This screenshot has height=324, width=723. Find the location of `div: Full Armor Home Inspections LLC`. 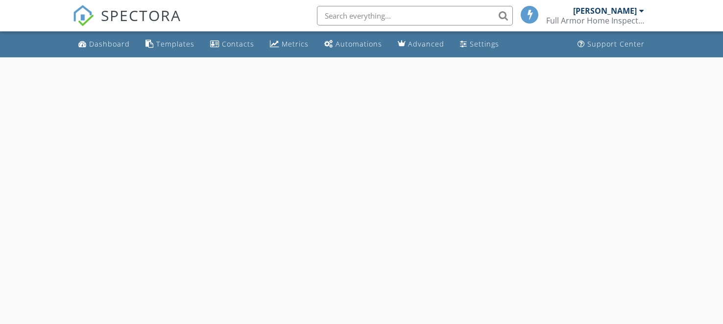

div: Full Armor Home Inspections LLC is located at coordinates (595, 21).